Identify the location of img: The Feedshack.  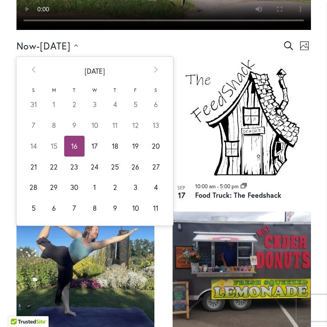
(242, 119).